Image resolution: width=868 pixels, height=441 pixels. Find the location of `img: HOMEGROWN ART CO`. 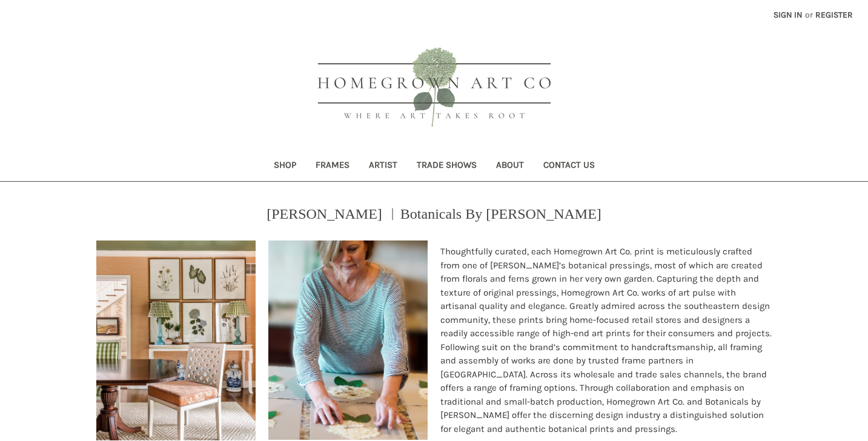

img: HOMEGROWN ART CO is located at coordinates (435, 88).